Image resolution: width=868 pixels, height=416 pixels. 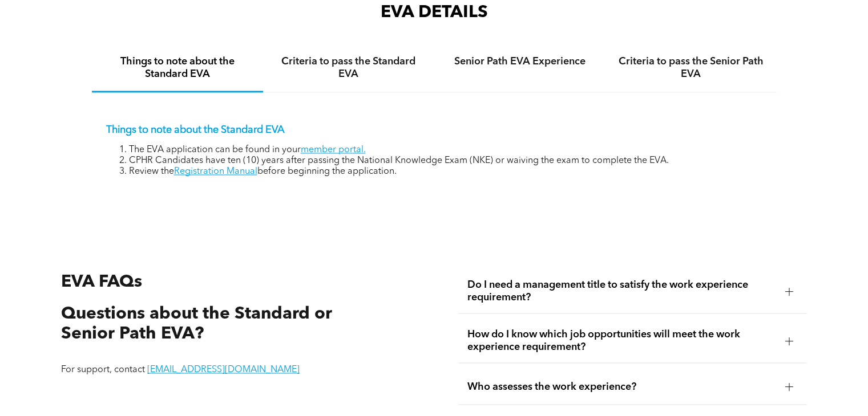 What do you see at coordinates (622, 386) in the screenshot?
I see `span: Who assesses the work experience?` at bounding box center [622, 386].